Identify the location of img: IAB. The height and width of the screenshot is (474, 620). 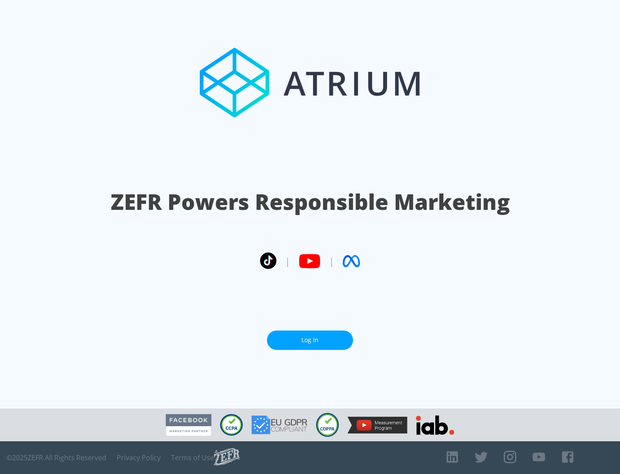
(435, 425).